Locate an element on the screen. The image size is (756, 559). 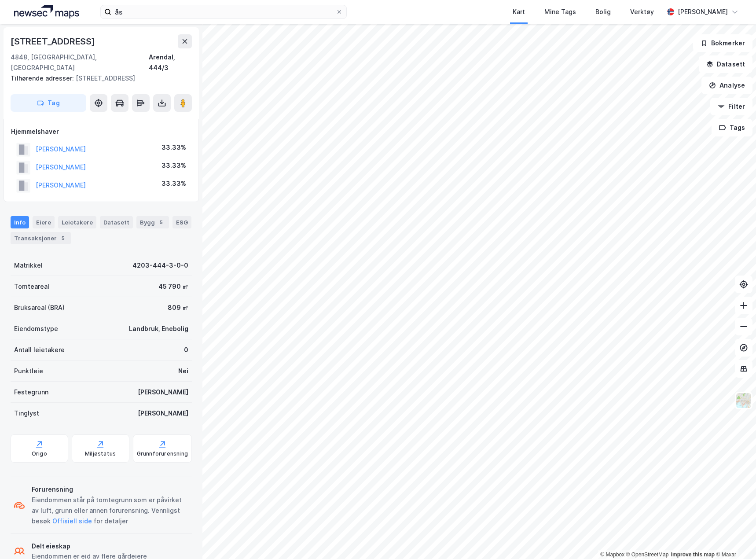
div: Bruksareal (BRA) is located at coordinates (39, 308).